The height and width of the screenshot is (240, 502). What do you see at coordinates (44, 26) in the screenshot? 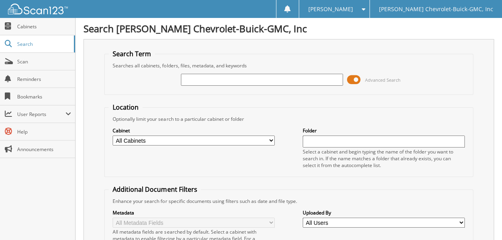
I see `span: Cabinets` at bounding box center [44, 26].